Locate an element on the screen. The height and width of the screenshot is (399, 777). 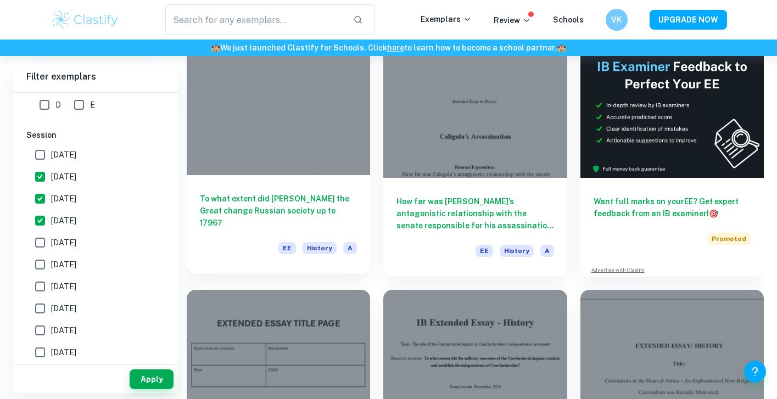
a: Clastify logo is located at coordinates (85, 20).